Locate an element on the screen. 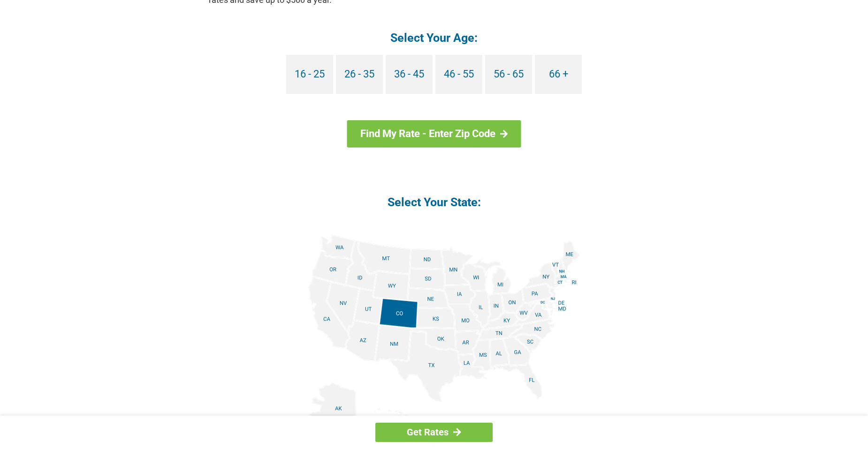 The width and height of the screenshot is (868, 449). a: Find My Rate - Enter Zip Code is located at coordinates (434, 134).